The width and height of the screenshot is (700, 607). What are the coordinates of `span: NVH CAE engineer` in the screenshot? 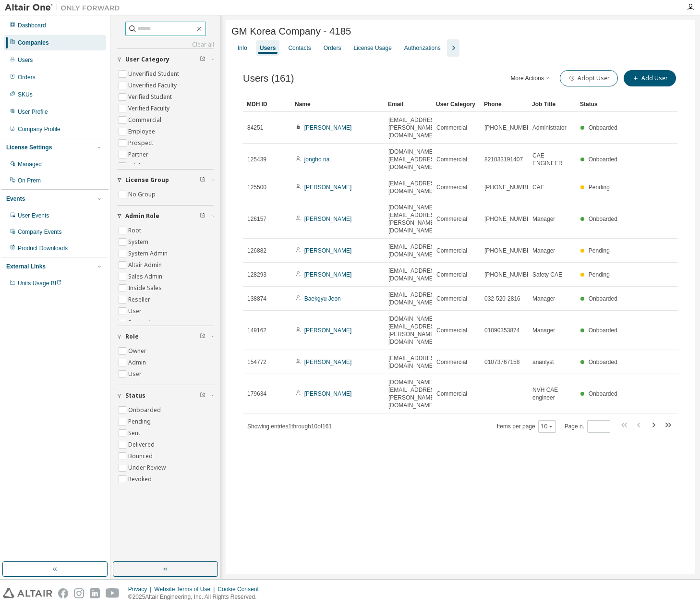 It's located at (552, 394).